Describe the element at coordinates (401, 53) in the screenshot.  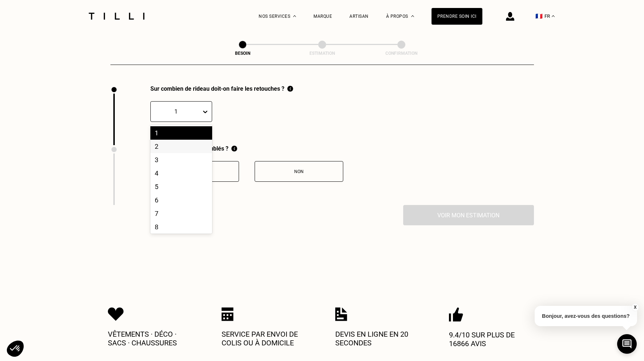
I see `div: Confirmation` at that location.